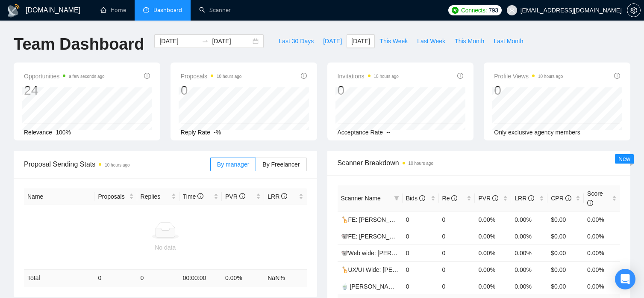 Image resolution: width=644 pixels, height=298 pixels. Describe the element at coordinates (205, 41) in the screenshot. I see `span: swap-right` at that location.